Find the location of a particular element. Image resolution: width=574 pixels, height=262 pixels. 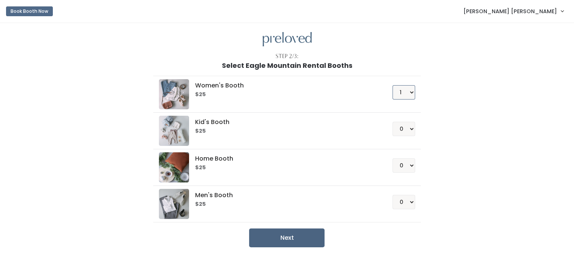

a: Book Booth Now is located at coordinates (29, 11).